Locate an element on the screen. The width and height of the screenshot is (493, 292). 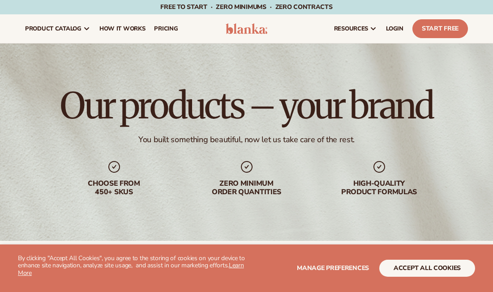
div: High-quality product formulas is located at coordinates (380, 188).